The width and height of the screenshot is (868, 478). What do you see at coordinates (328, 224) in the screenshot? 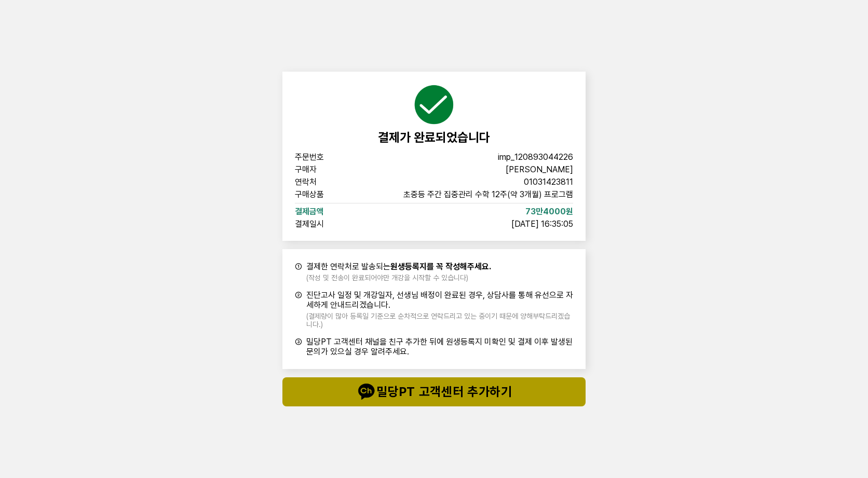
I see `span: 결제일시` at bounding box center [328, 224].